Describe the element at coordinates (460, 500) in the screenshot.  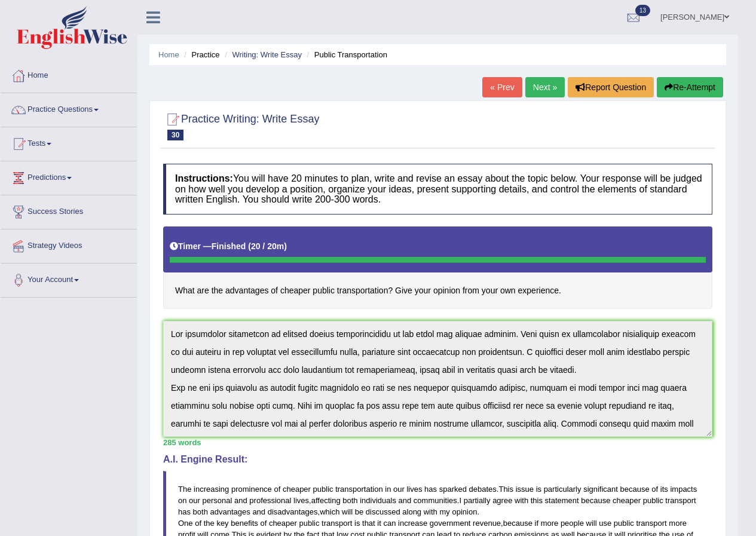
I see `span: I` at that location.